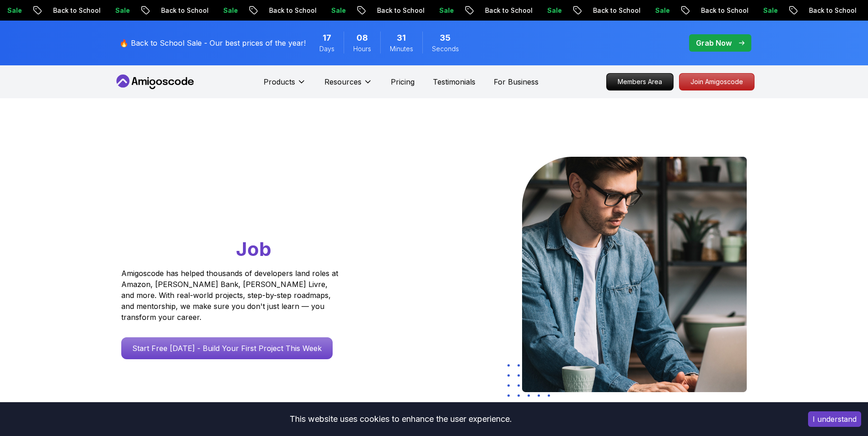 The height and width of the screenshot is (436, 868). I want to click on button: Accept cookies, so click(835, 419).